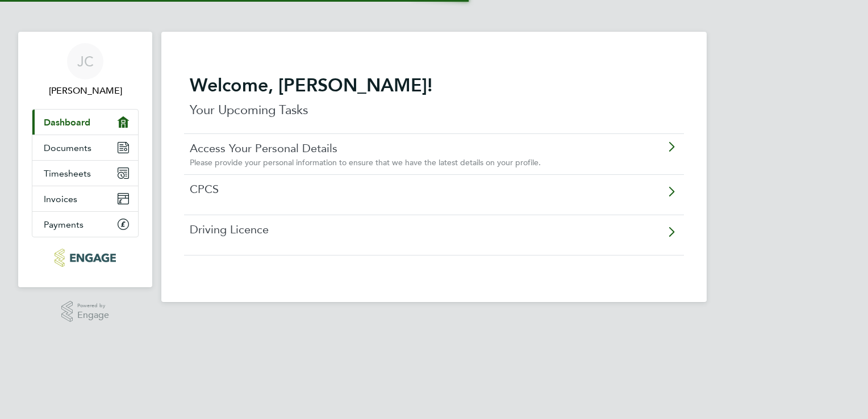 The height and width of the screenshot is (419, 868). What do you see at coordinates (86, 312) in the screenshot?
I see `a: Powered byEngage` at bounding box center [86, 312].